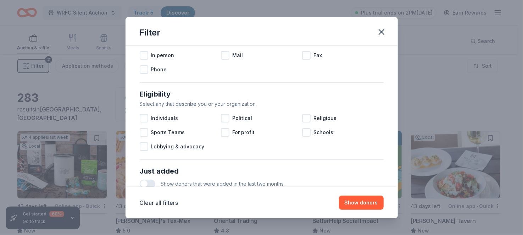 This screenshot has width=523, height=235. I want to click on div: Select any that describe you or your organization., so click(262, 104).